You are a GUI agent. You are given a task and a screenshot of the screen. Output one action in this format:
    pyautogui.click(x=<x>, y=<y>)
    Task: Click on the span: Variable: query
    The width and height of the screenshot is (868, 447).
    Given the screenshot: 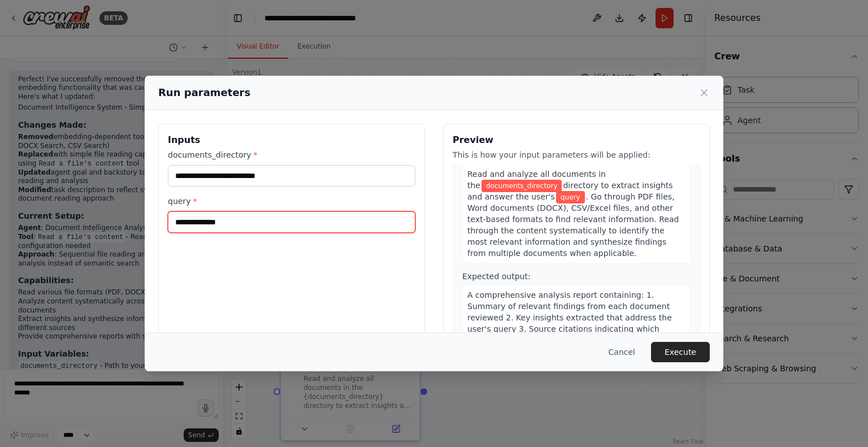 What is the action you would take?
    pyautogui.click(x=570, y=197)
    